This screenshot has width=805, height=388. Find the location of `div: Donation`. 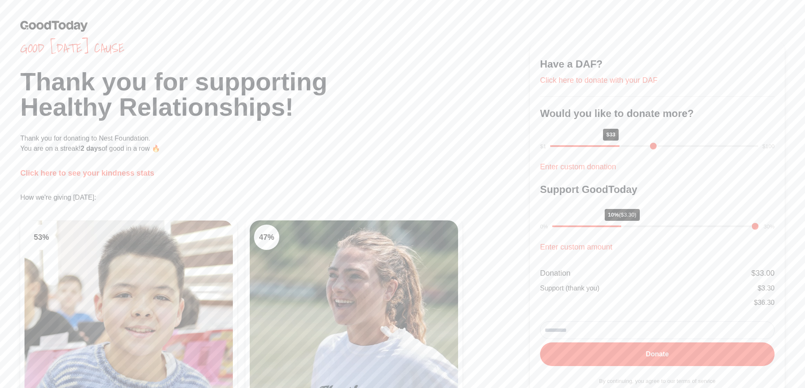

div: Donation is located at coordinates (555, 273).